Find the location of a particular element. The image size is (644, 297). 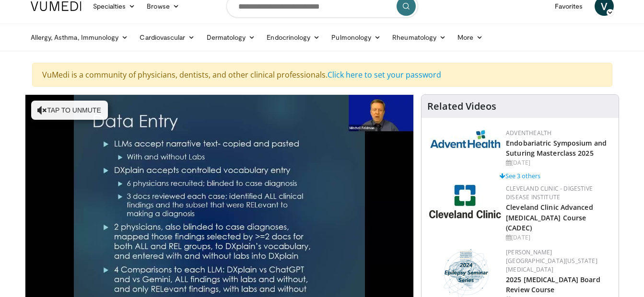

a: More is located at coordinates (470, 38).